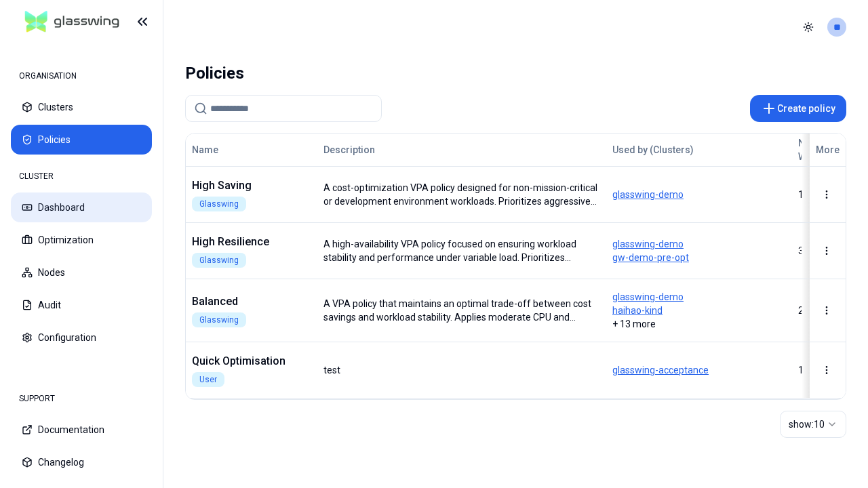 This screenshot has height=488, width=868. Describe the element at coordinates (699, 311) in the screenshot. I see `div: + 13 more` at that location.